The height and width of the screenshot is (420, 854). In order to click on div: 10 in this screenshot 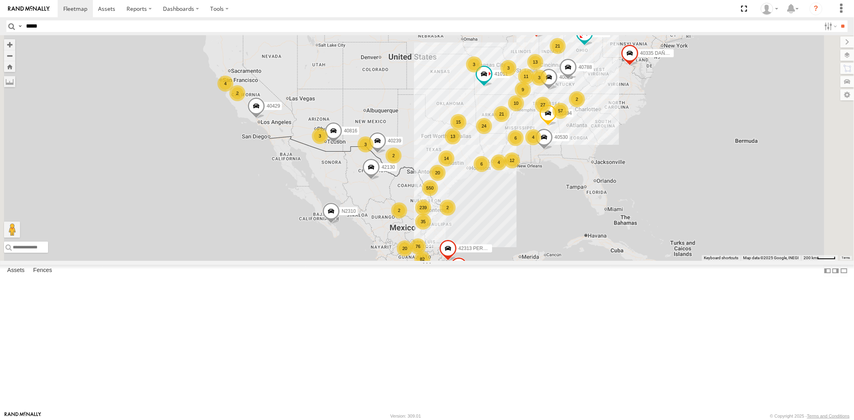, I will do `click(516, 103)`.